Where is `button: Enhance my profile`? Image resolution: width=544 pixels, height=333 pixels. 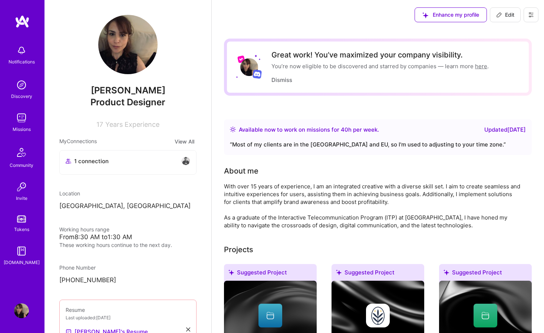
button: Enhance my profile is located at coordinates (451, 15).